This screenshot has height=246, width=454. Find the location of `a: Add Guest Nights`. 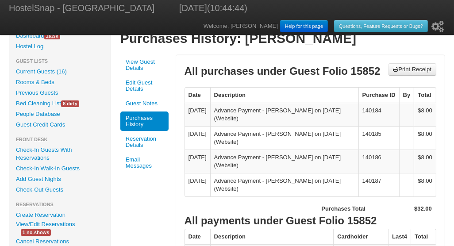

a: Add Guest Nights is located at coordinates (60, 179).